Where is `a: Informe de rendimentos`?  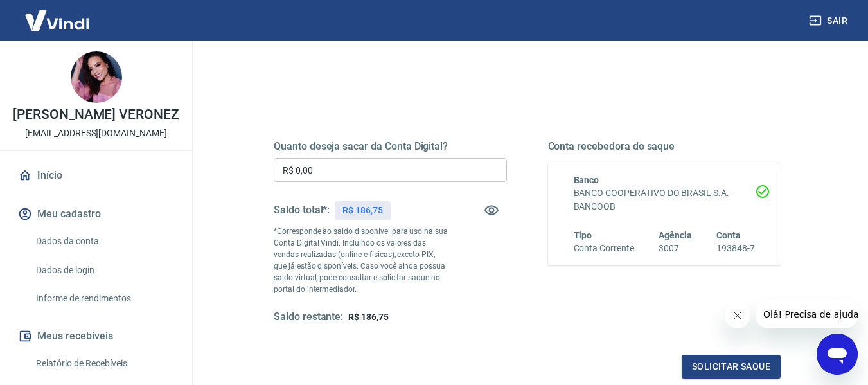 a: Informe de rendimentos is located at coordinates (103, 298).